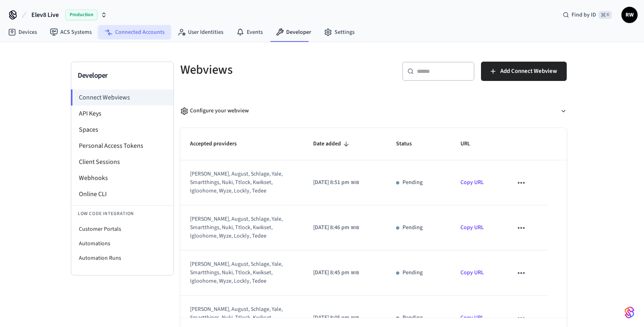 Image resolution: width=644 pixels, height=327 pixels. I want to click on h5: Webviews, so click(275, 70).